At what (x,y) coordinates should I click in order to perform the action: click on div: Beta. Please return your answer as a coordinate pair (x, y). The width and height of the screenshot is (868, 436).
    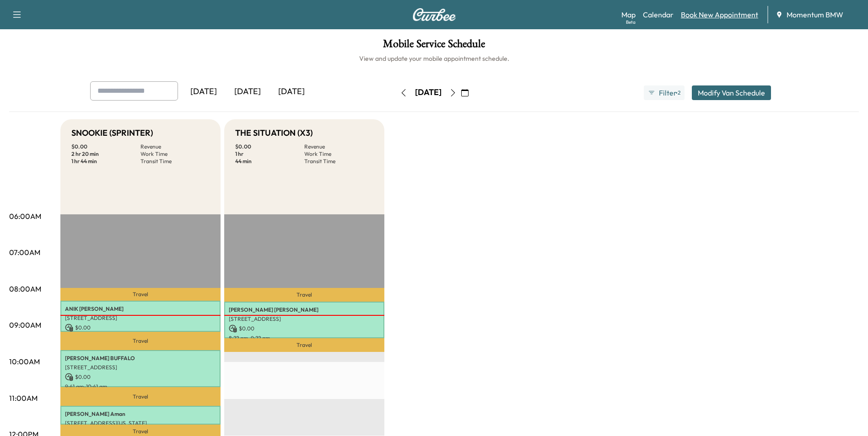
    Looking at the image, I should click on (630, 22).